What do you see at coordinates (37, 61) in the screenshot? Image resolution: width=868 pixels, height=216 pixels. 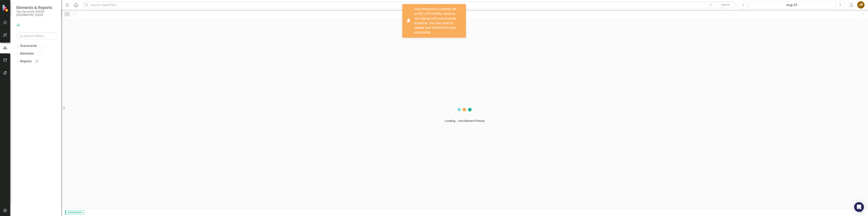 I see `div: 22` at bounding box center [37, 61].